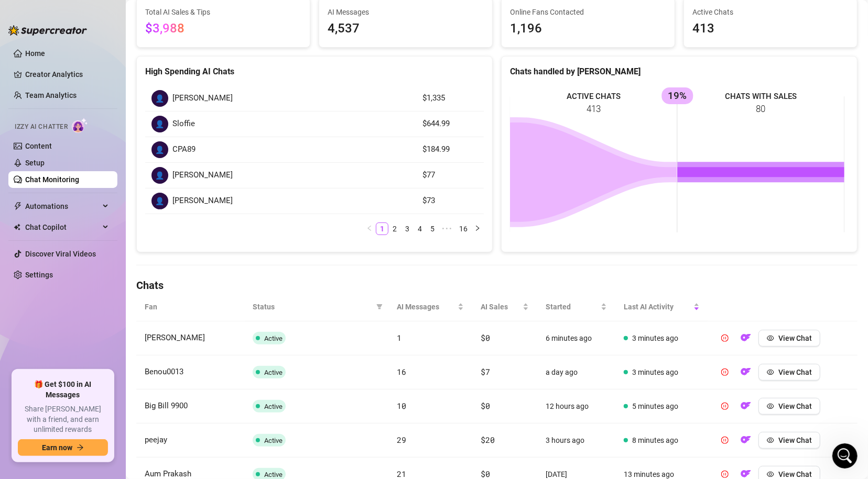  Describe the element at coordinates (37, 259) in the screenshot. I see `img: Profile image for Ella` at that location.